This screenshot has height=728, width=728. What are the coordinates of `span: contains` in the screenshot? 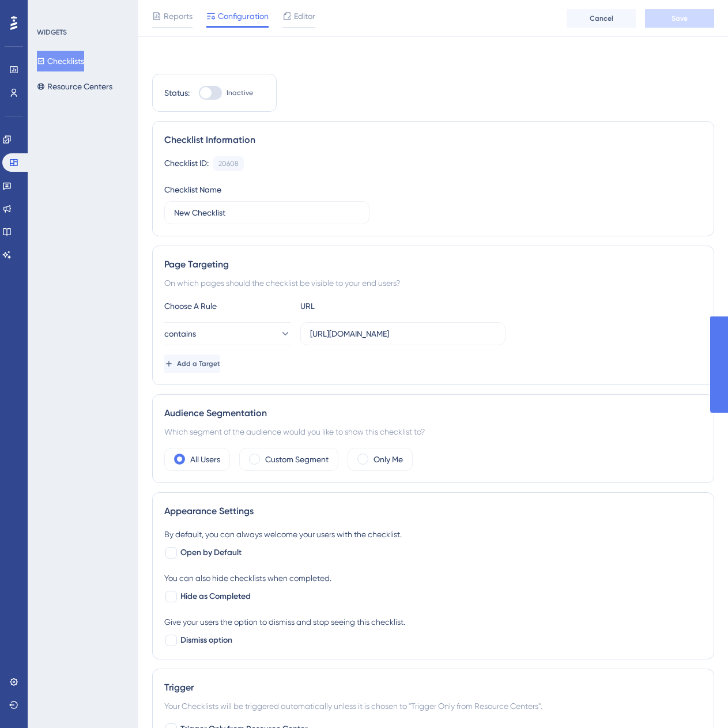 It's located at (180, 334).